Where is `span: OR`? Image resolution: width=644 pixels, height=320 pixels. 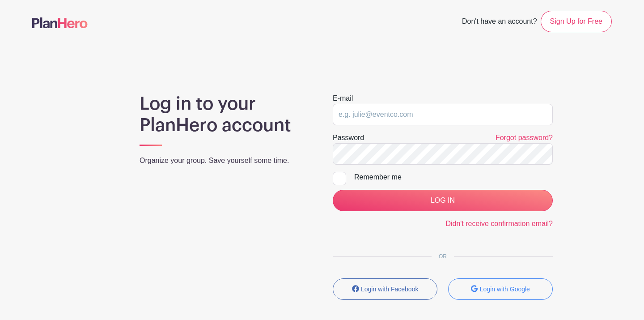 span: OR is located at coordinates (443, 256).